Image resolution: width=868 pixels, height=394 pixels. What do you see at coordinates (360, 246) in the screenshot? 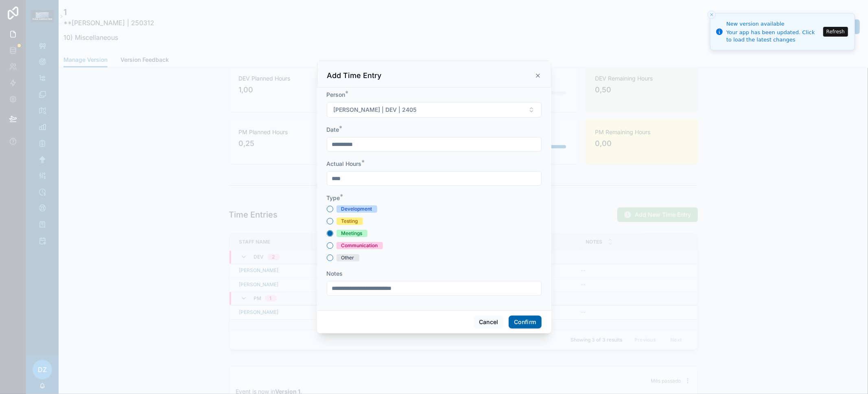
I see `div: Communication` at bounding box center [360, 246].